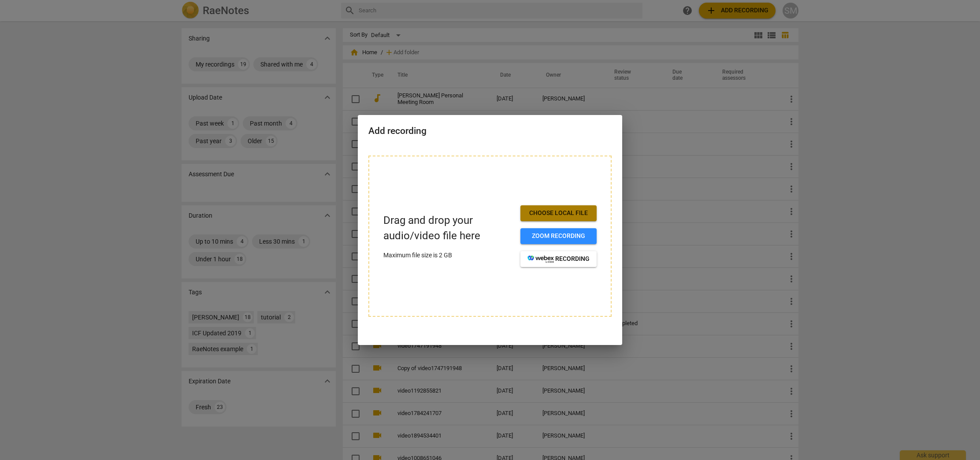 This screenshot has width=980, height=460. What do you see at coordinates (448, 229) in the screenshot?
I see `p: Drag and drop your audio/video file here` at bounding box center [448, 229].